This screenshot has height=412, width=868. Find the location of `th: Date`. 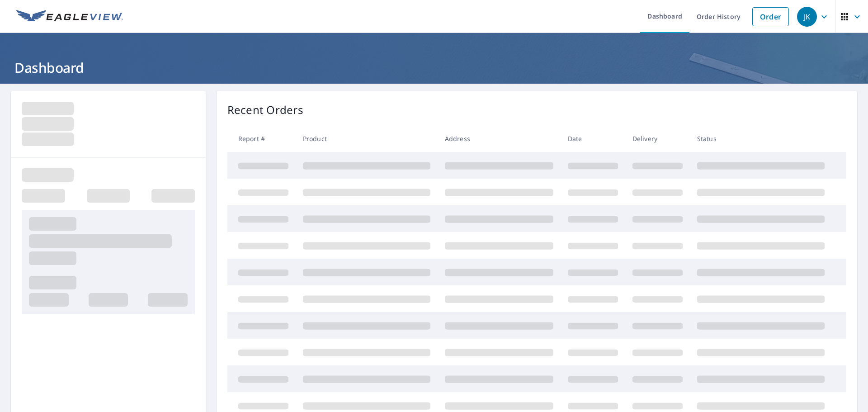

th: Date is located at coordinates (593, 139).